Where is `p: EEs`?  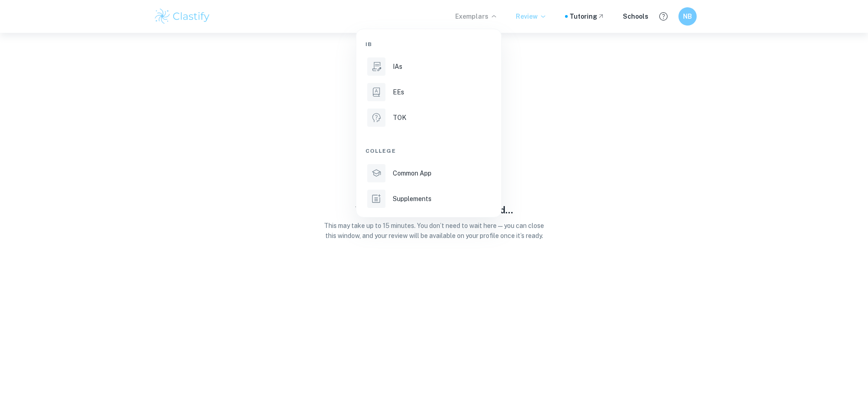 p: EEs is located at coordinates (398, 92).